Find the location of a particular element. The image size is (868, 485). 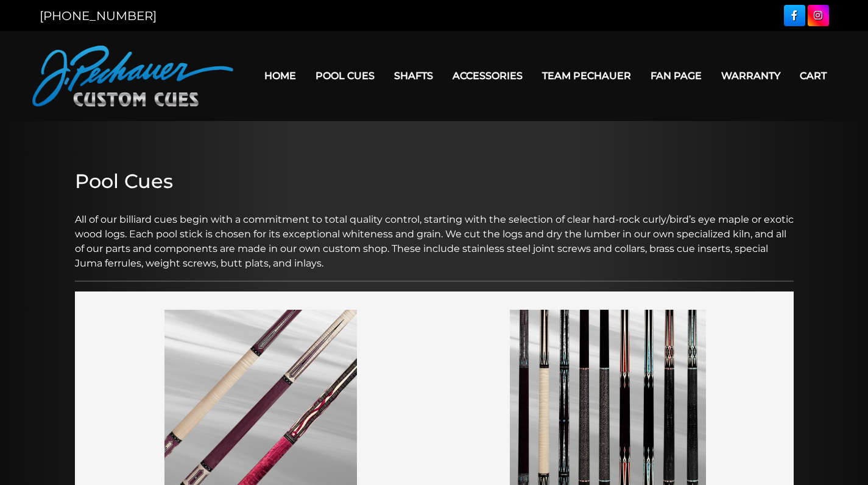

a: Team Pechauer is located at coordinates (587, 76).